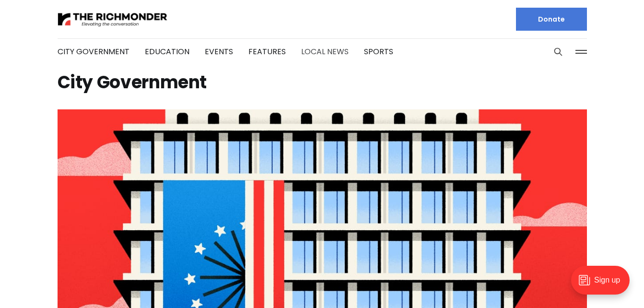 This screenshot has width=644, height=308. Describe the element at coordinates (167, 52) in the screenshot. I see `a: Education` at that location.